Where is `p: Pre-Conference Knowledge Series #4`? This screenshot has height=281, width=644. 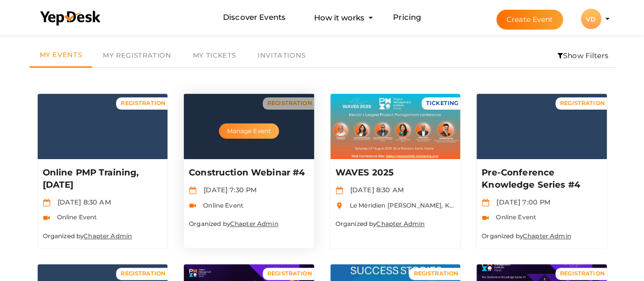
p: Pre-Conference Knowledge Series #4 is located at coordinates (540, 179).